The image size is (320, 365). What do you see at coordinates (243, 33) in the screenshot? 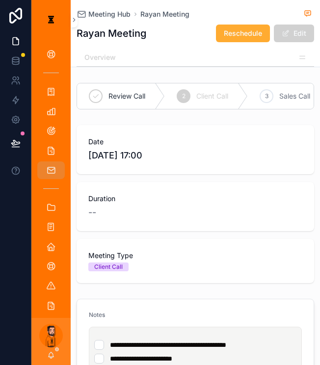
I see `span: Reschedule` at bounding box center [243, 33].